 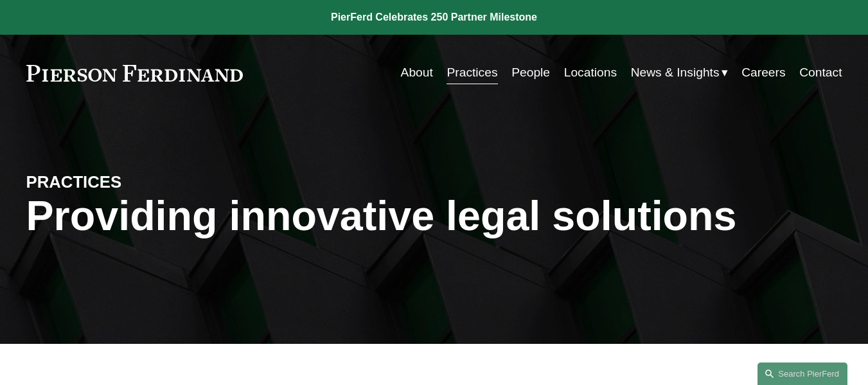 I want to click on a: folder dropdown, so click(x=679, y=73).